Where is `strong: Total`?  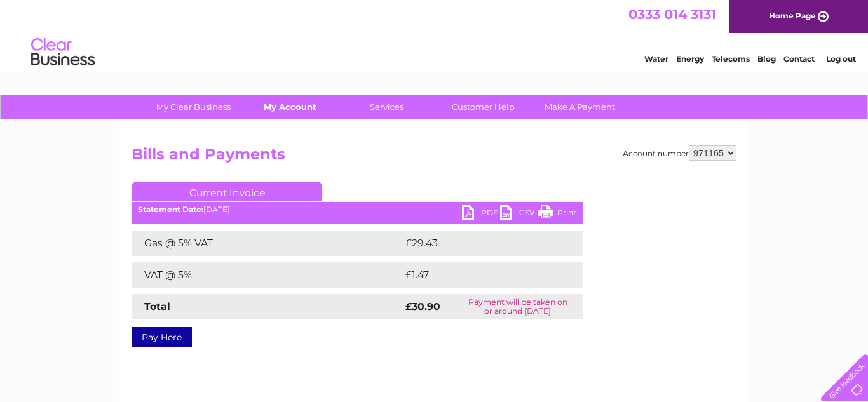 strong: Total is located at coordinates (157, 306).